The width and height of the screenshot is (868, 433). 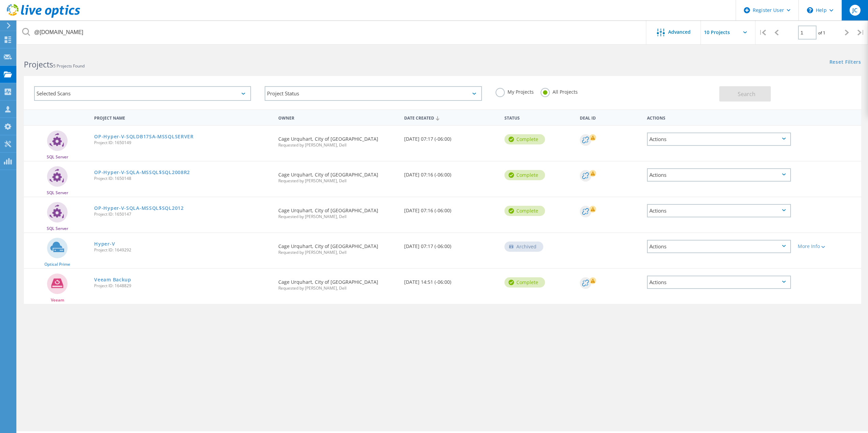 I want to click on span: JC, so click(x=854, y=10).